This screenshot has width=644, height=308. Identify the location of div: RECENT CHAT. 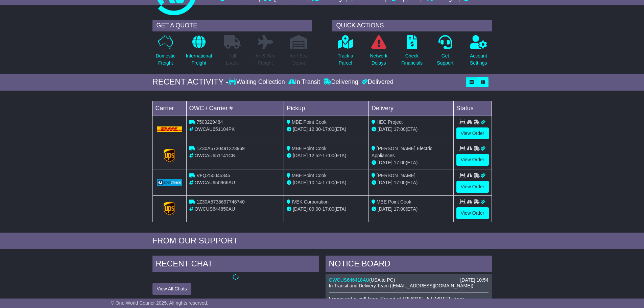
(236, 265).